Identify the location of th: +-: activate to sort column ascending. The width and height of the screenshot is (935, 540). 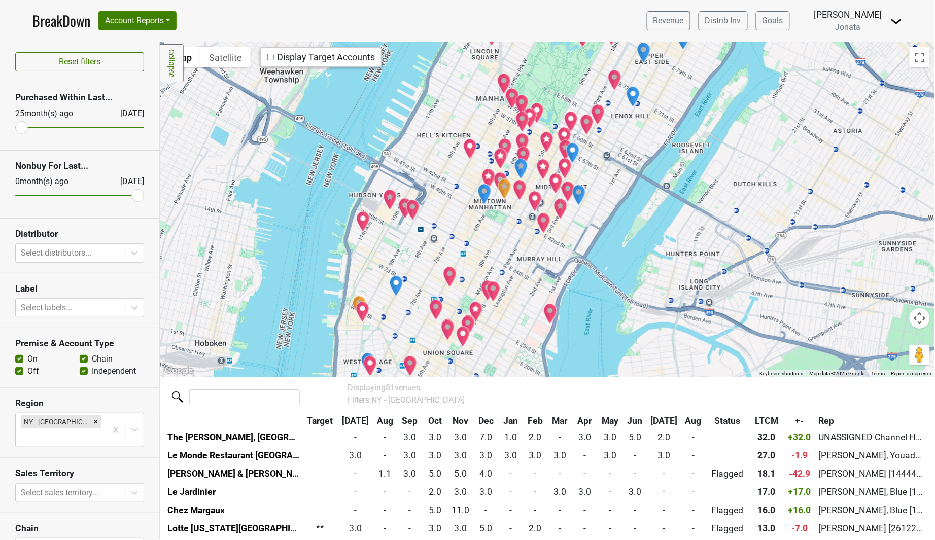
(799, 421).